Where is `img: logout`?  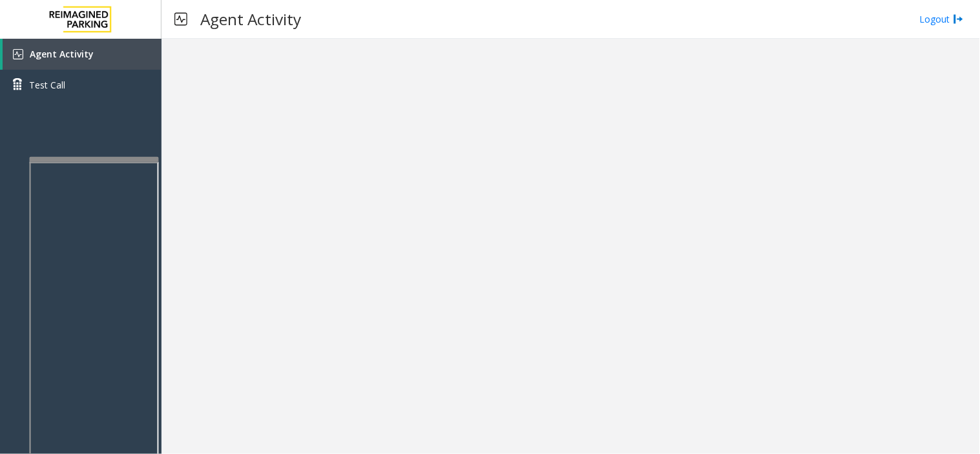
img: logout is located at coordinates (959, 19).